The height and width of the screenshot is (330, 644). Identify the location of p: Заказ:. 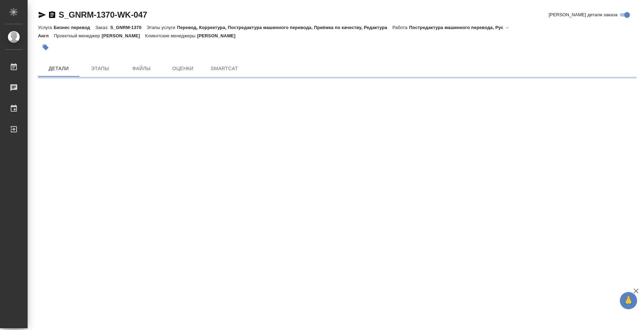
(102, 27).